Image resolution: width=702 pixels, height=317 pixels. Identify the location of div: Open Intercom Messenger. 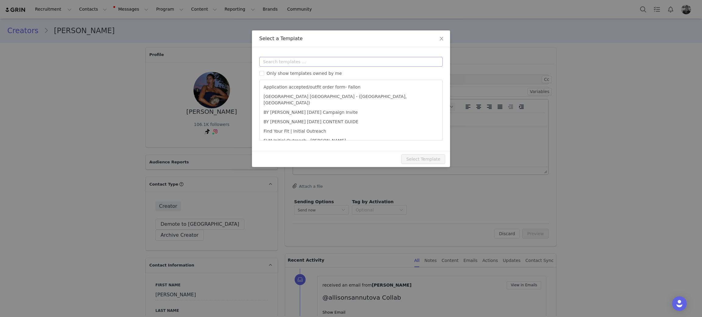
(679, 304).